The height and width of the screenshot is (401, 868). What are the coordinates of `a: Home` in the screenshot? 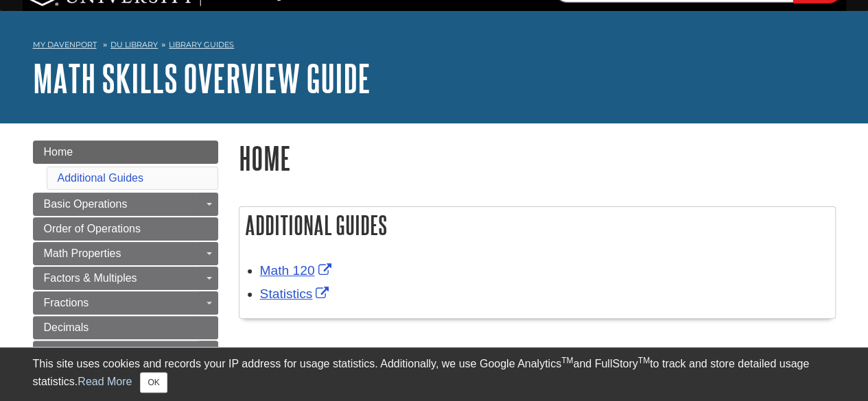 It's located at (126, 152).